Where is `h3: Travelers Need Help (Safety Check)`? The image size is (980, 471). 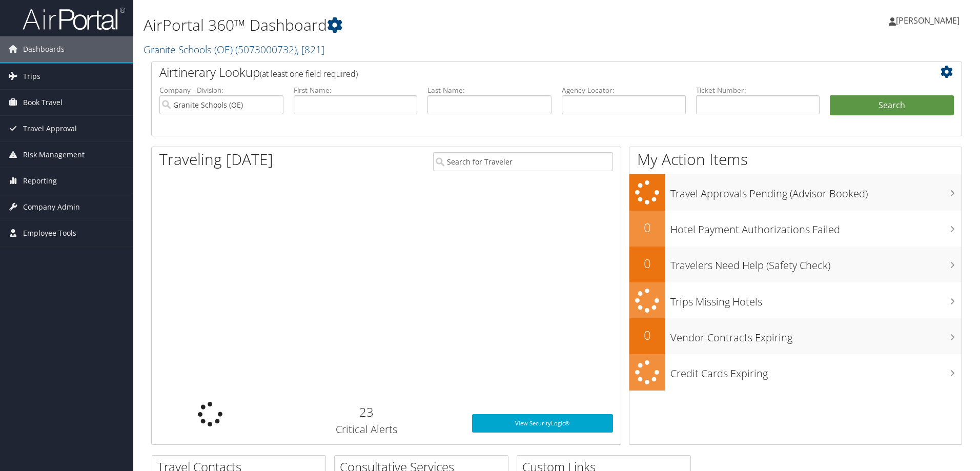 h3: Travelers Need Help (Safety Check) is located at coordinates (816, 263).